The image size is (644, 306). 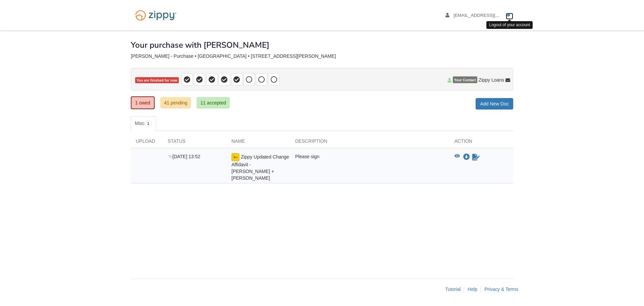 I want to click on a: 11 accepted, so click(x=213, y=103).